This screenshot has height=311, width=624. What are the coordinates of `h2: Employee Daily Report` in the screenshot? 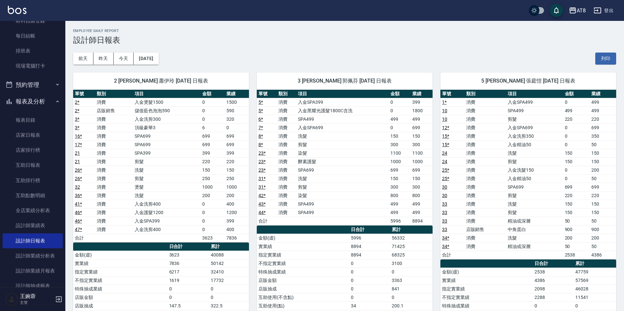 It's located at (345, 31).